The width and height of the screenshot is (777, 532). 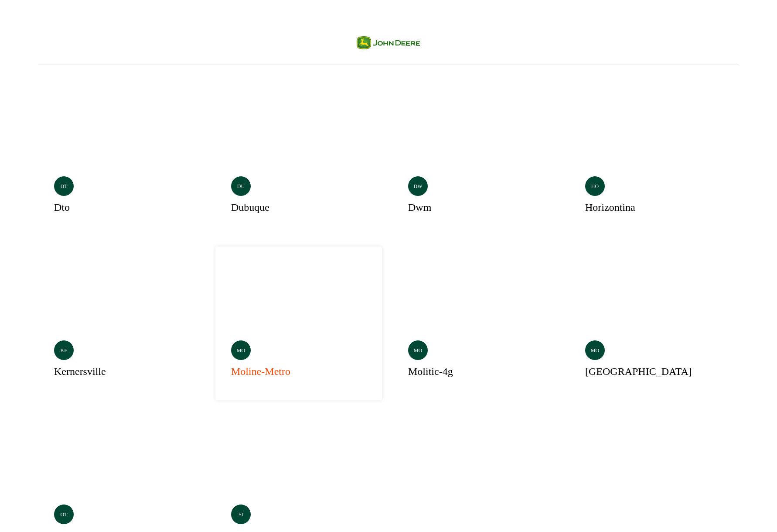 I want to click on h3: dto, so click(x=62, y=207).